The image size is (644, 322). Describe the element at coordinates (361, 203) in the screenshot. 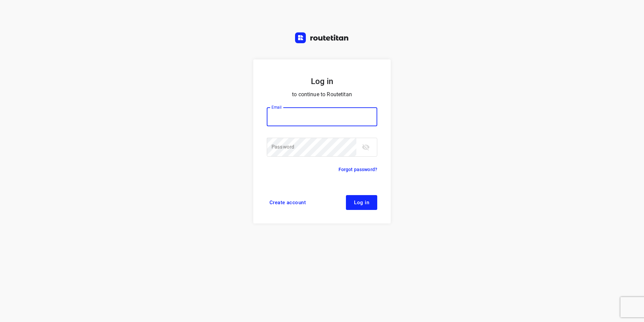

I see `span: Log in` at that location.